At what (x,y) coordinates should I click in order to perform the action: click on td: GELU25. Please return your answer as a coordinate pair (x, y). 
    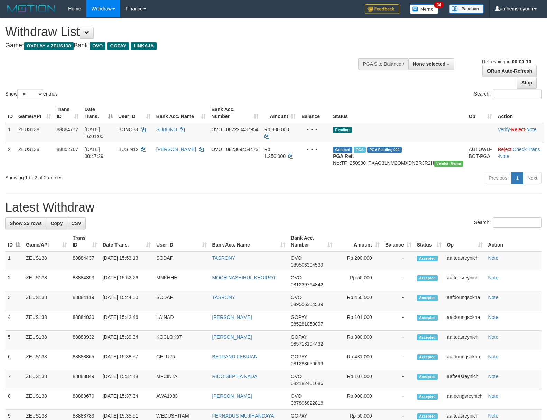
    Looking at the image, I should click on (182, 360).